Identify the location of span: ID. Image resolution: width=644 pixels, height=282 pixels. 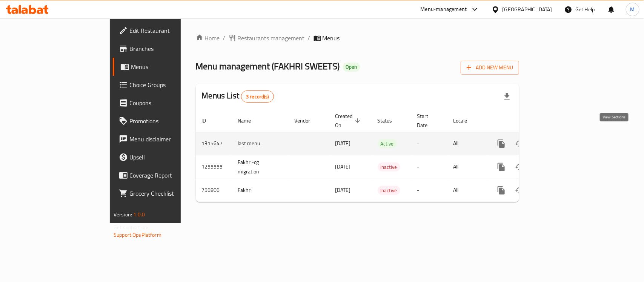
(209, 121).